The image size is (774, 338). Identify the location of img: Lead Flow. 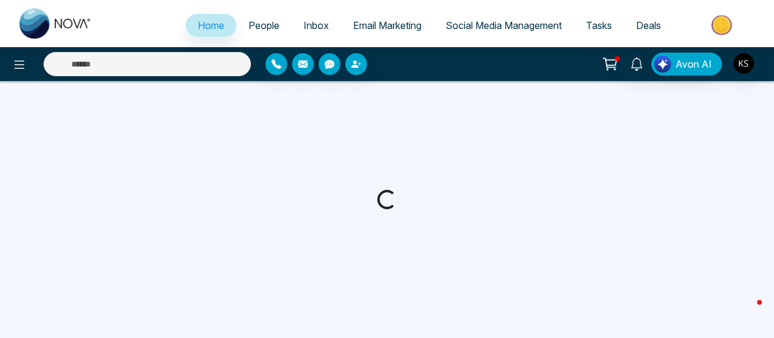
(663, 64).